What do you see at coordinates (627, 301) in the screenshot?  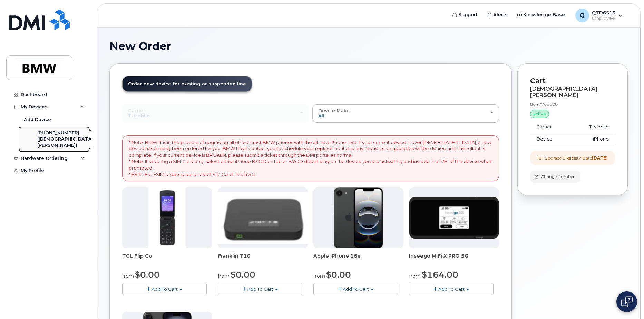 I see `img: Open chat` at bounding box center [627, 301].